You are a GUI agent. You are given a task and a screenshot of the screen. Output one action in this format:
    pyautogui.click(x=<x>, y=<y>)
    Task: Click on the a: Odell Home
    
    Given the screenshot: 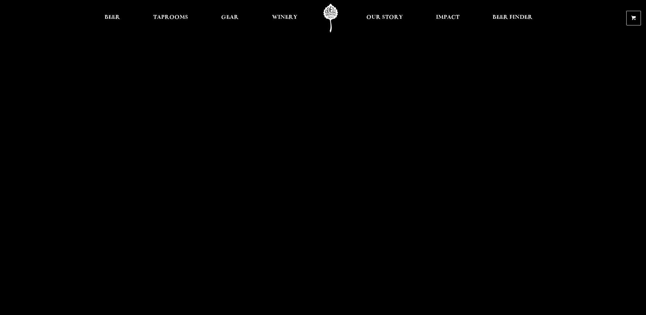 What is the action you would take?
    pyautogui.click(x=330, y=18)
    